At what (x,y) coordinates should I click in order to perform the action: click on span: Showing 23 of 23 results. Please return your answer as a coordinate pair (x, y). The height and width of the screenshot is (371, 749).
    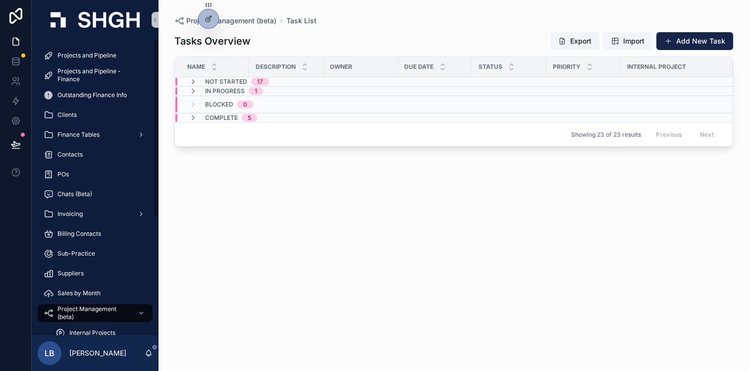
    Looking at the image, I should click on (606, 135).